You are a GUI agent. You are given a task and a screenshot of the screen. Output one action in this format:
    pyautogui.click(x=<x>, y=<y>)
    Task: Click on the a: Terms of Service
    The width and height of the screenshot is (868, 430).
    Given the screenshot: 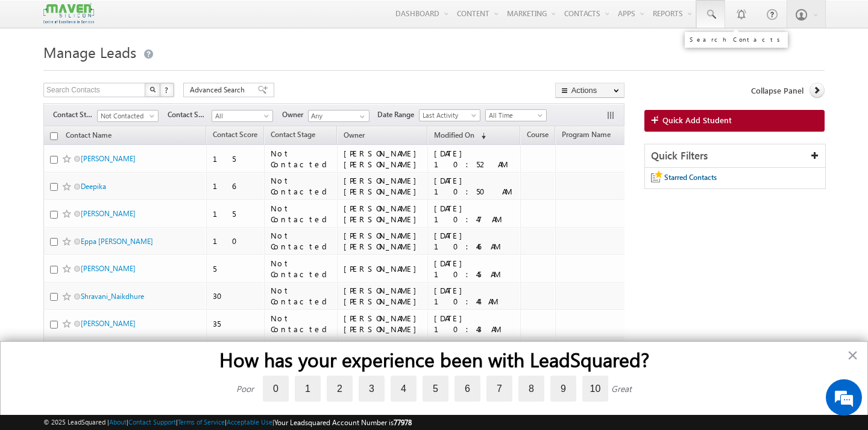 What is the action you would take?
    pyautogui.click(x=201, y=421)
    